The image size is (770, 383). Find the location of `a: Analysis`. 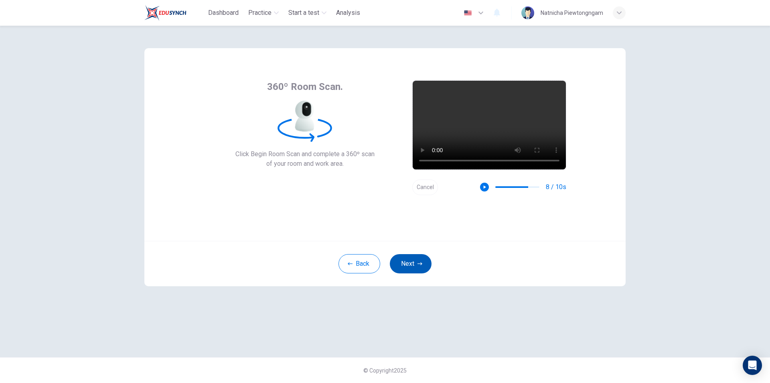

a: Analysis is located at coordinates (348, 13).